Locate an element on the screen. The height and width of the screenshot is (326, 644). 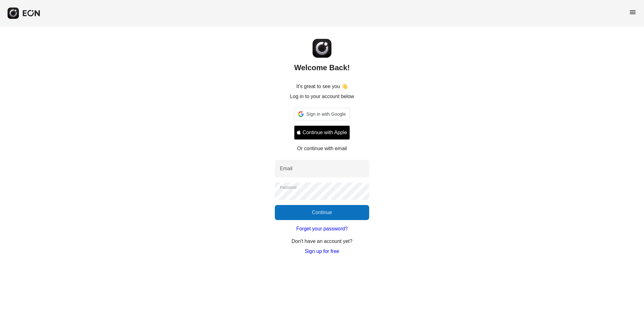
p: Or continue with email is located at coordinates (322, 149).